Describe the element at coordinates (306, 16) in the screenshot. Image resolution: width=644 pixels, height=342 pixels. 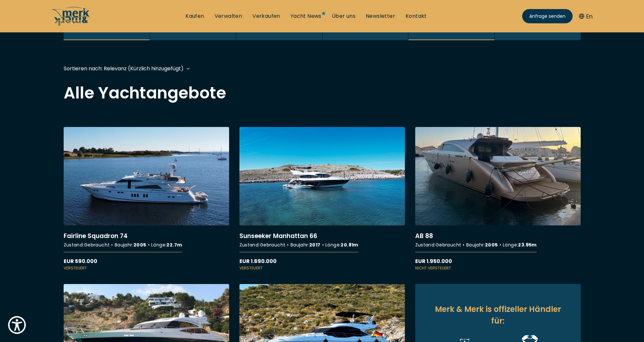
I see `a: Yacht News` at that location.